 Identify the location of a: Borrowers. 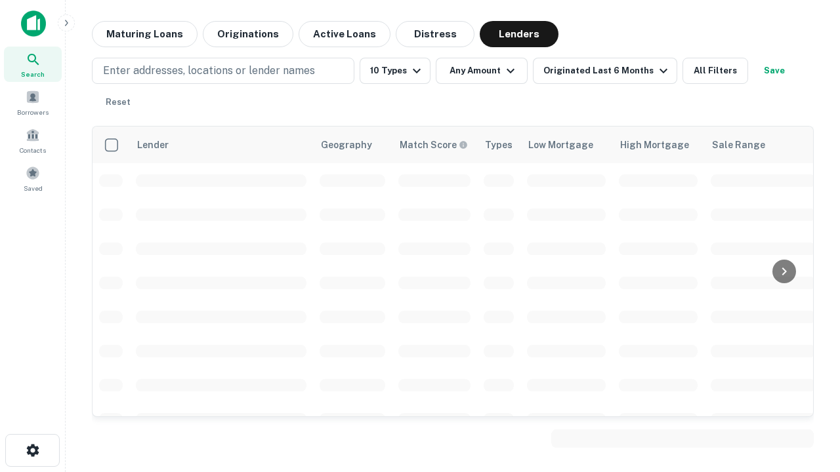
(33, 102).